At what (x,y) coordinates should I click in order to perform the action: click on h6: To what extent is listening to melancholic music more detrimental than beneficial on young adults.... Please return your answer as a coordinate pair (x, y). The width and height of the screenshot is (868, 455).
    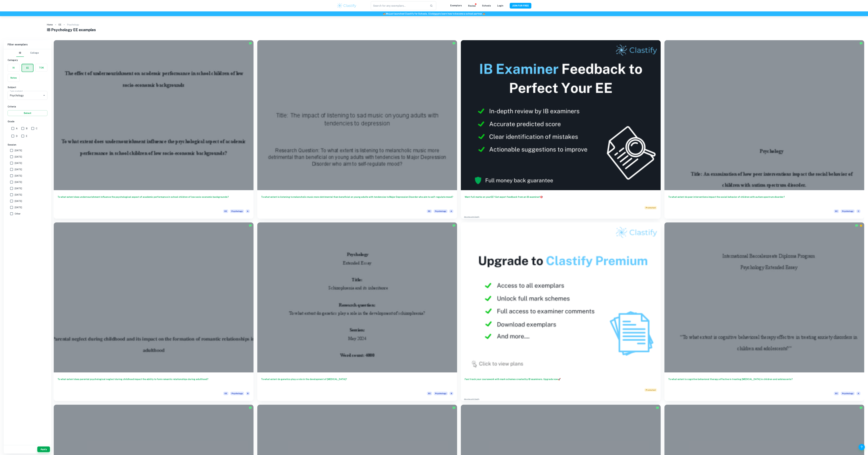
    Looking at the image, I should click on (357, 200).